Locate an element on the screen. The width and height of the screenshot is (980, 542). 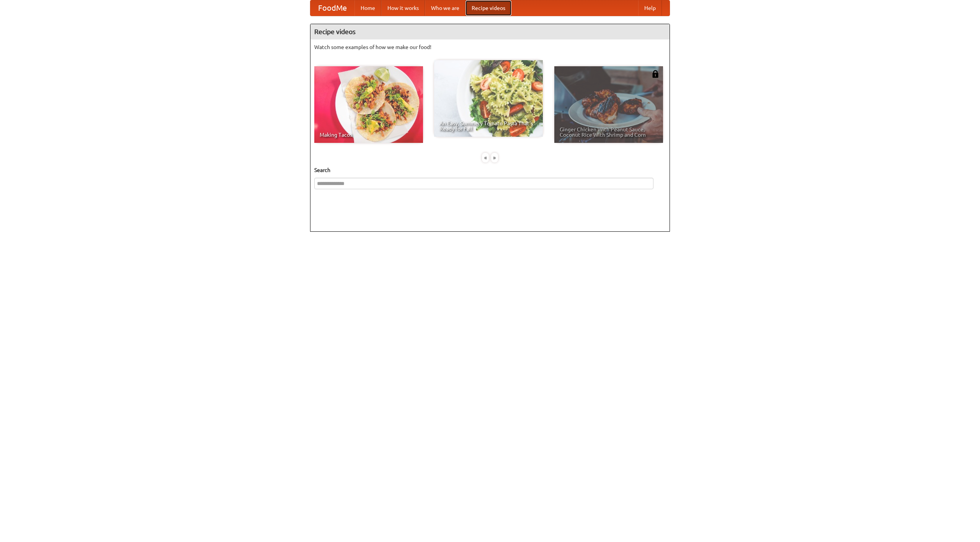
span: Making Tacos is located at coordinates (369, 135).